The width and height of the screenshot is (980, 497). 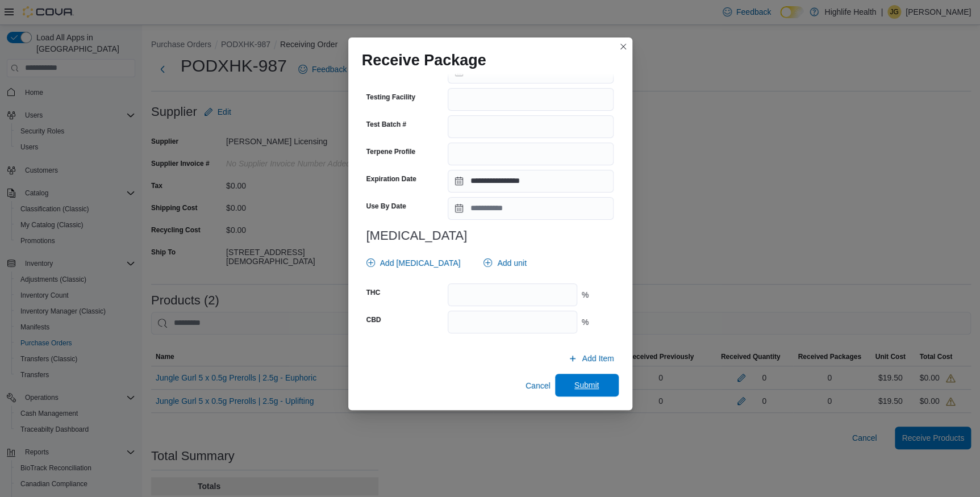 What do you see at coordinates (591, 359) in the screenshot?
I see `button: Add Item` at bounding box center [591, 359].